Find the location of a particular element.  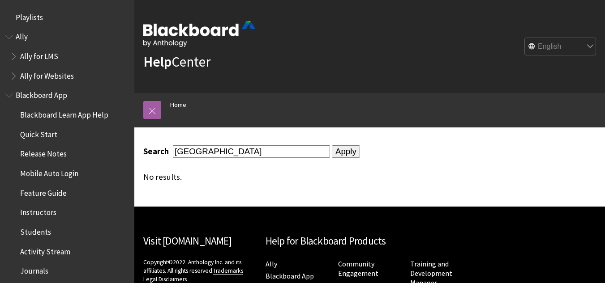

span: Feature Guide is located at coordinates (43, 192).